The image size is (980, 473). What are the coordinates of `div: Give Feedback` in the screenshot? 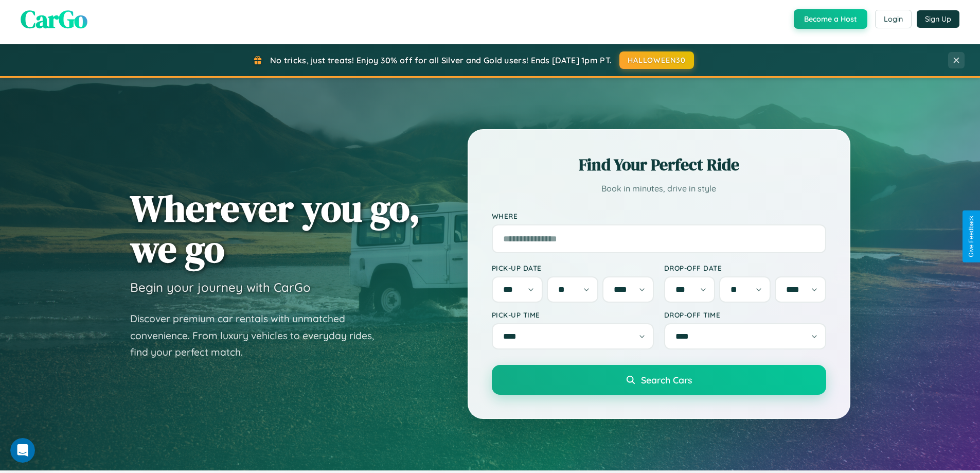 It's located at (971, 236).